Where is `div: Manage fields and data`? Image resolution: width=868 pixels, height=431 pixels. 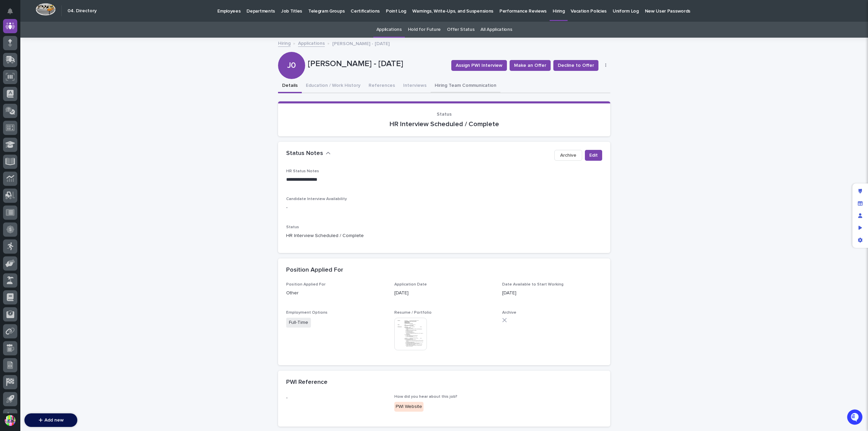
div: Manage fields and data is located at coordinates (860, 203).